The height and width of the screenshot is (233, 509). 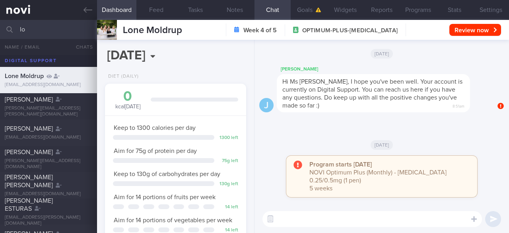 I want to click on div: 1300 left, so click(x=228, y=138).